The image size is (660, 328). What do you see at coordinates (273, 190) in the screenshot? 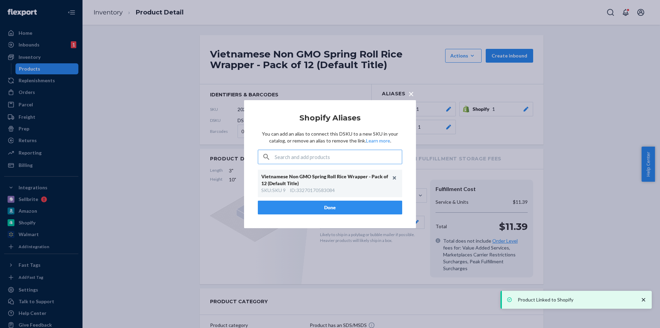
I see `div: SKU : SKU 9` at bounding box center [273, 190].